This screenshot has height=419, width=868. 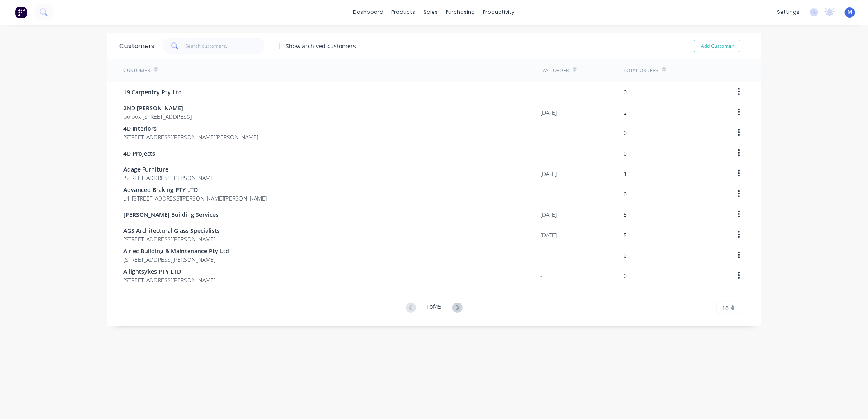 What do you see at coordinates (555, 70) in the screenshot?
I see `div: Last Order` at bounding box center [555, 70].